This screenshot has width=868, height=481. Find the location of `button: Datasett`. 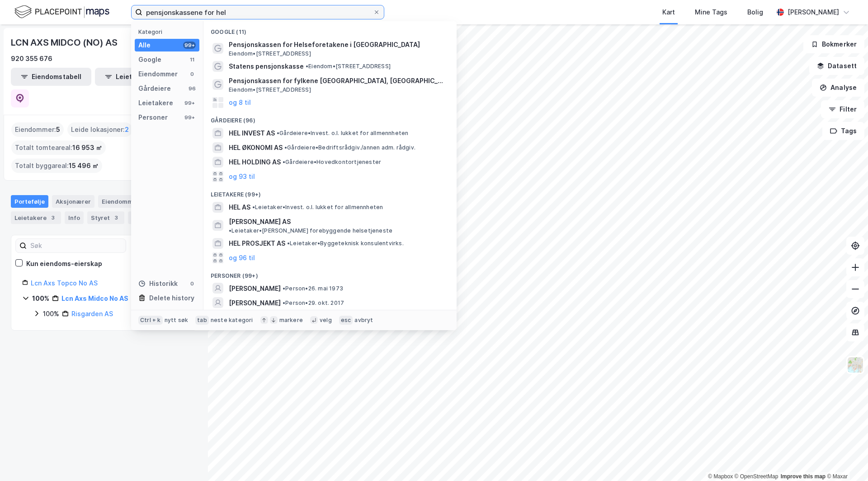

button: Datasett is located at coordinates (836, 66).